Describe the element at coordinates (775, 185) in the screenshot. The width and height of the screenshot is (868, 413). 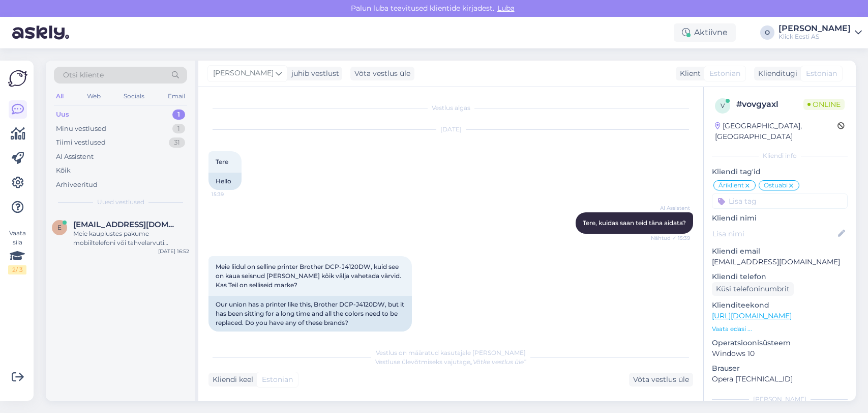
I see `span: Ostuabi` at that location.